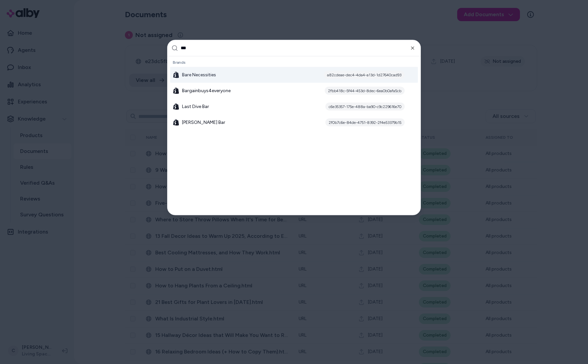 The height and width of the screenshot is (364, 588). Describe the element at coordinates (365, 122) in the screenshot. I see `div: 2f0b7c6e-84de-4751-8392-2f4e53379b15` at that location.